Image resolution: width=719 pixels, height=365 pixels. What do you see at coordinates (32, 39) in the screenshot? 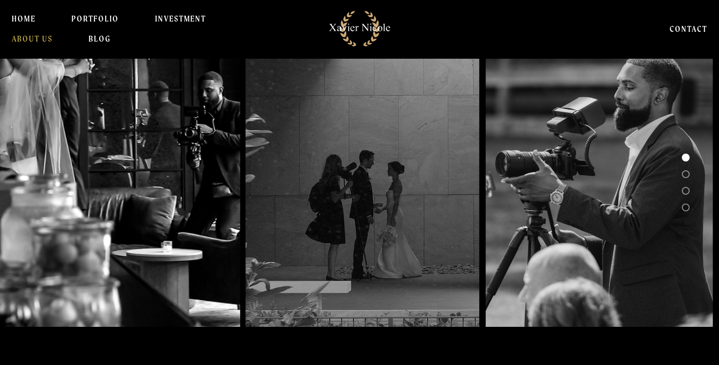
I see `a: About Us` at bounding box center [32, 39].